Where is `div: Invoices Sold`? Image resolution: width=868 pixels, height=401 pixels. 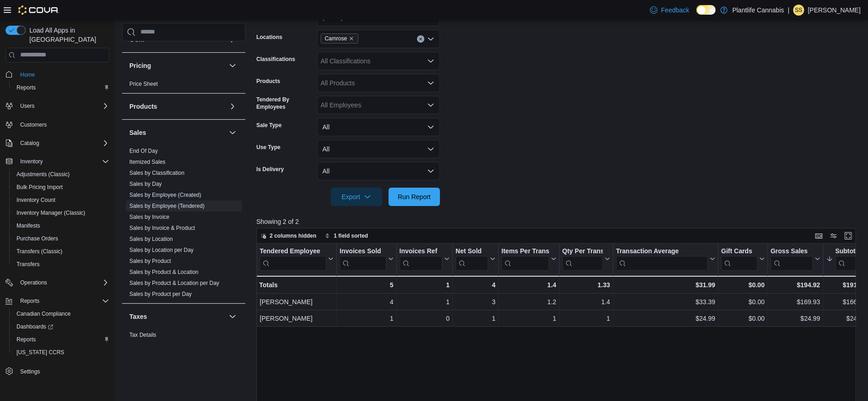
div: Invoices Sold is located at coordinates (363, 251).